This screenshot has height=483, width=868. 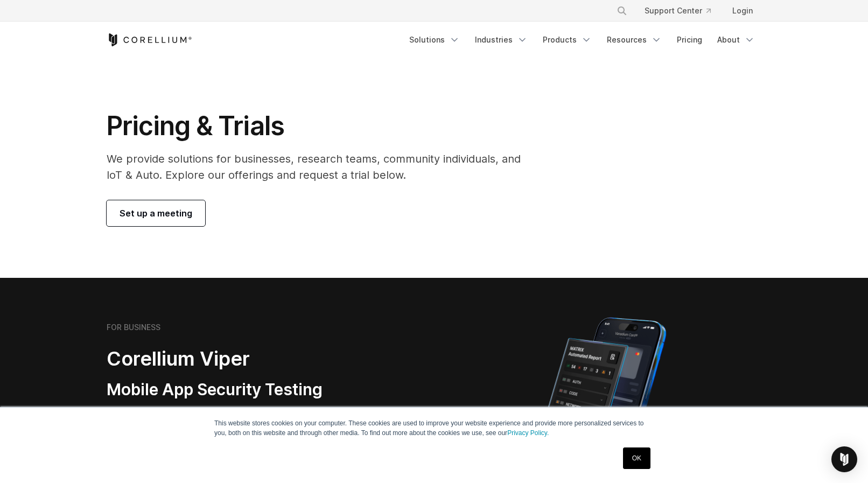 What do you see at coordinates (689, 40) in the screenshot?
I see `a: Pricing` at bounding box center [689, 40].